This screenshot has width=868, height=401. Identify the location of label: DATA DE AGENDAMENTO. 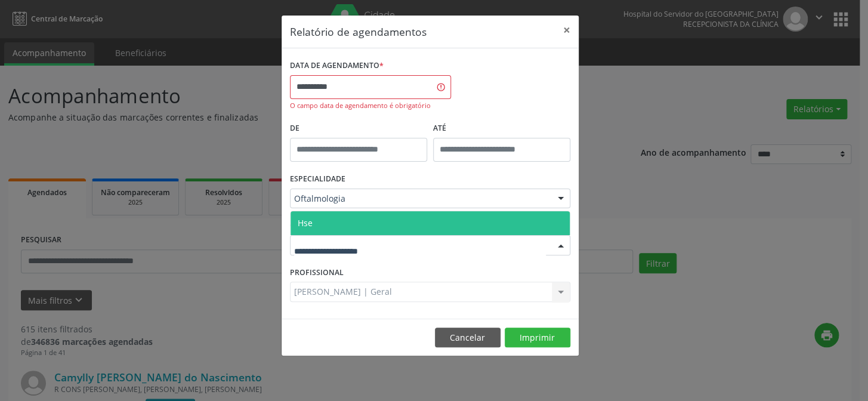
(336, 66).